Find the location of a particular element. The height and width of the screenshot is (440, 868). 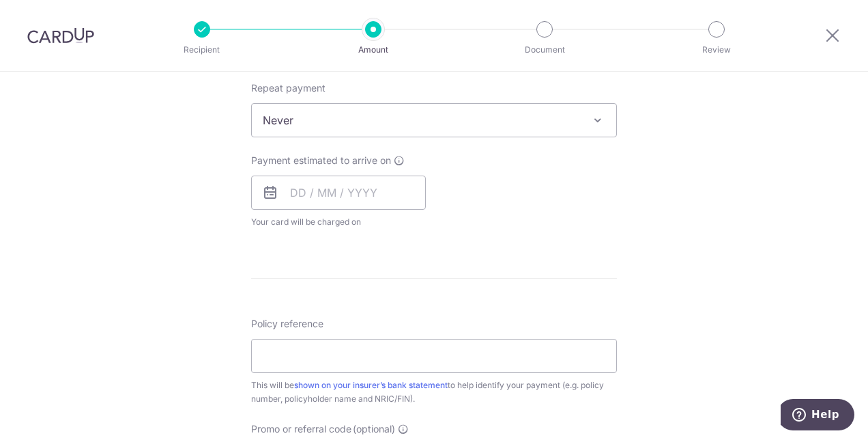

label: Policy reference is located at coordinates (288, 324).